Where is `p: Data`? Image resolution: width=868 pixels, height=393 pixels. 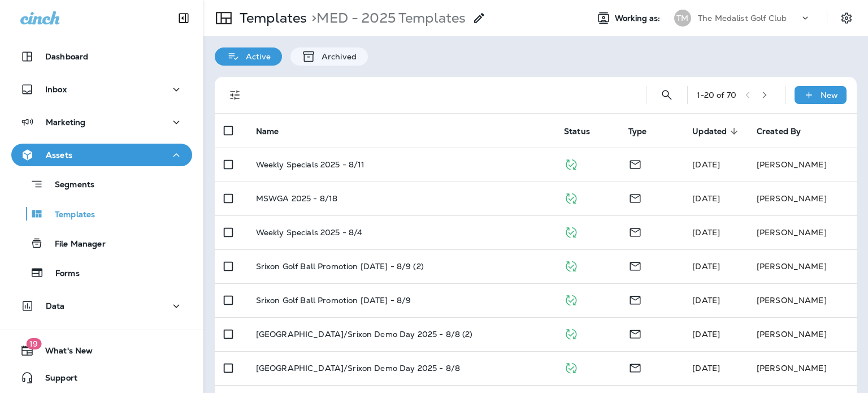
p: Data is located at coordinates (55, 306).